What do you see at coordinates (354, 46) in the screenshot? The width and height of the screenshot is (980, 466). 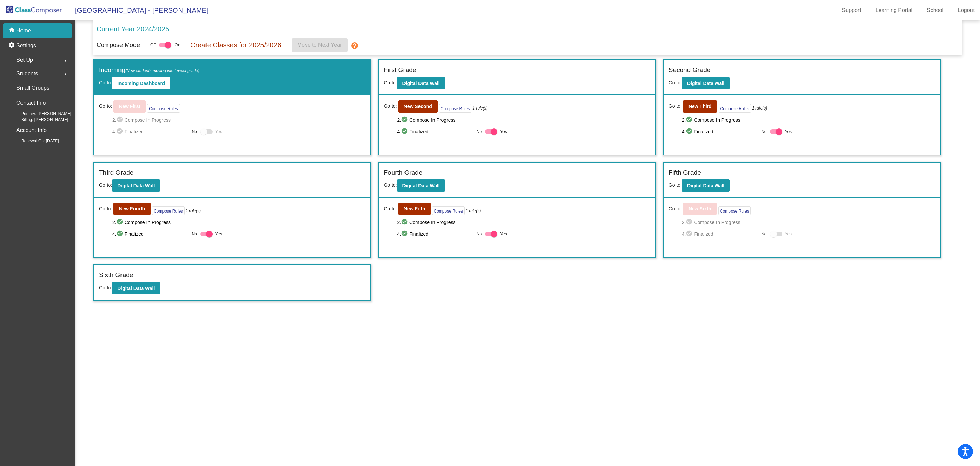 I see `mat-icon: help` at bounding box center [354, 46].